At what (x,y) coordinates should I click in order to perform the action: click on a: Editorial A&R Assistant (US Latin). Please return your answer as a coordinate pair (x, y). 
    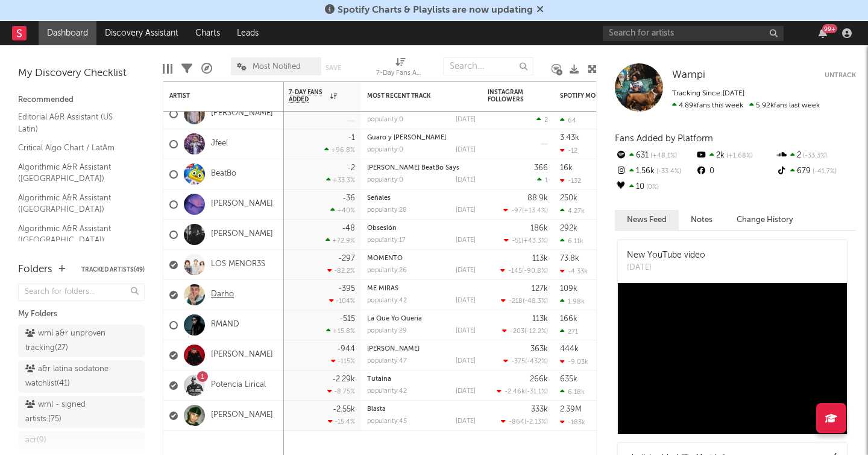
    Looking at the image, I should click on (76, 123).